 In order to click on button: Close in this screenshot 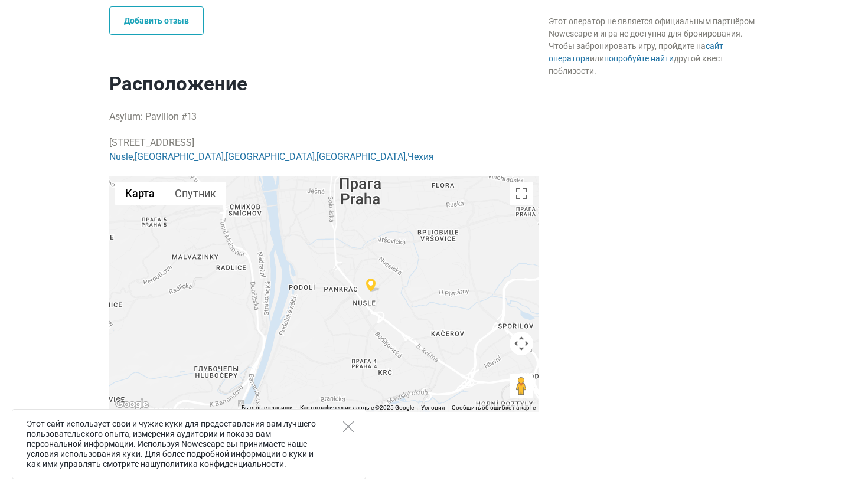, I will do `click(349, 427)`.